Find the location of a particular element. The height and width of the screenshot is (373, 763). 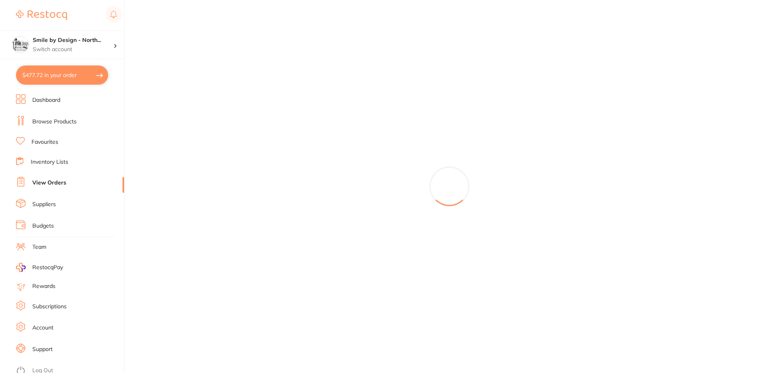

img: Restocq Logo is located at coordinates (42, 15).